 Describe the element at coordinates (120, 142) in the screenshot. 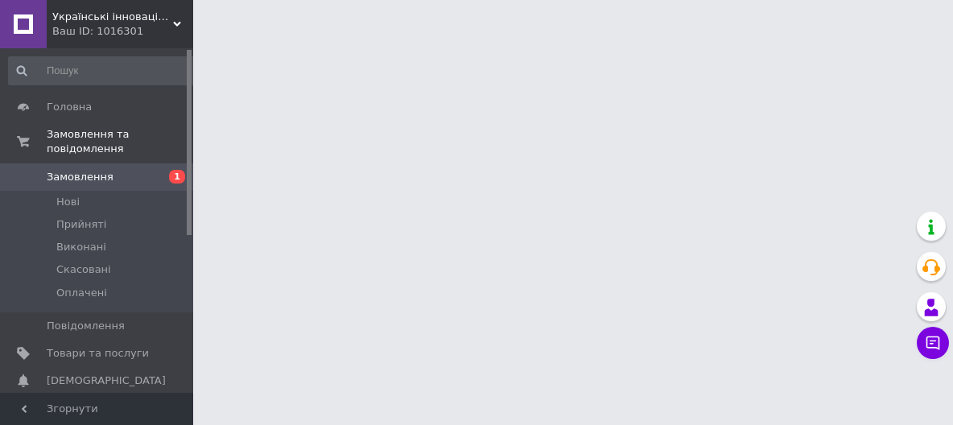

I see `span: Замовлення та повідомлення` at that location.